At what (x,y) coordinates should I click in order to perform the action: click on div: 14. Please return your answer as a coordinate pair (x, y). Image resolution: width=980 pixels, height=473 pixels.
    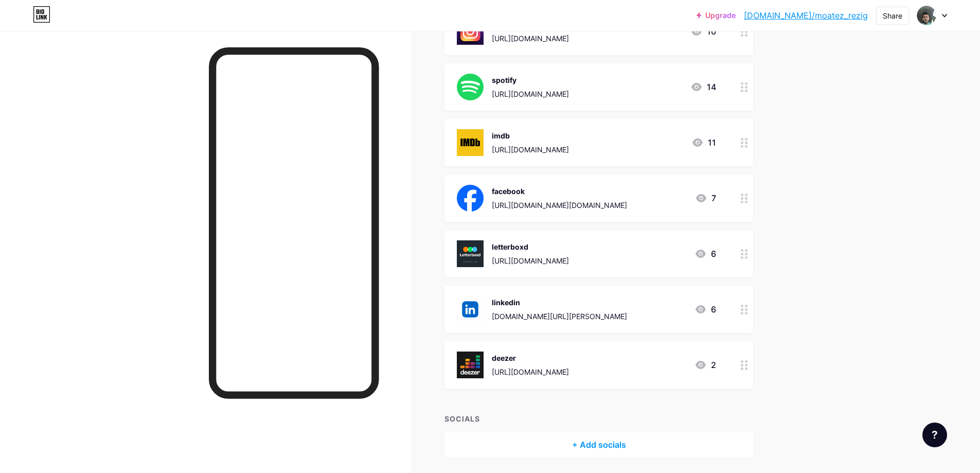
    Looking at the image, I should click on (703, 87).